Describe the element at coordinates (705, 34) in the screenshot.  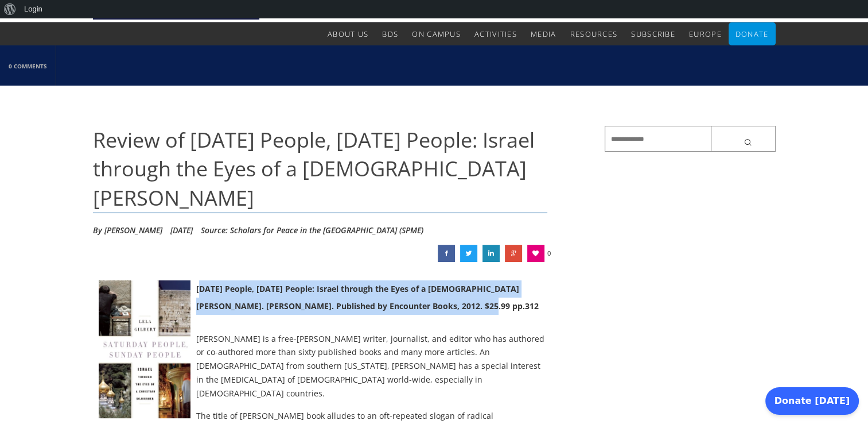
I see `span: Europe` at that location.